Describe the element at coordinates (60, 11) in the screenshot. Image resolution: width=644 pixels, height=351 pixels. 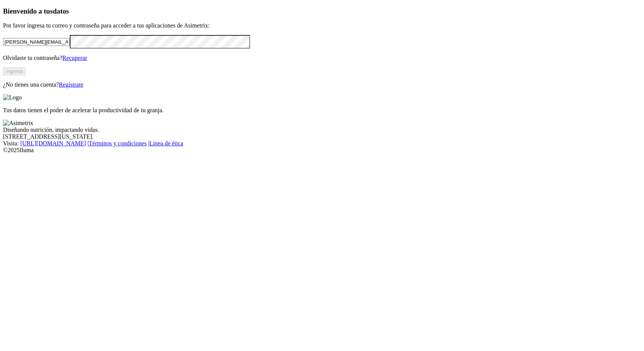
I see `span: datos` at that location.